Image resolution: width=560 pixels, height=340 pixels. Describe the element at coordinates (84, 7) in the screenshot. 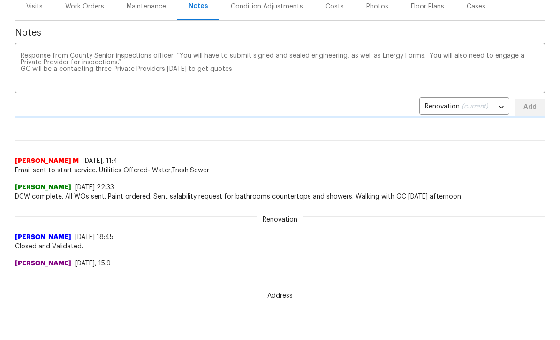

I see `div: Work Orders` at that location.